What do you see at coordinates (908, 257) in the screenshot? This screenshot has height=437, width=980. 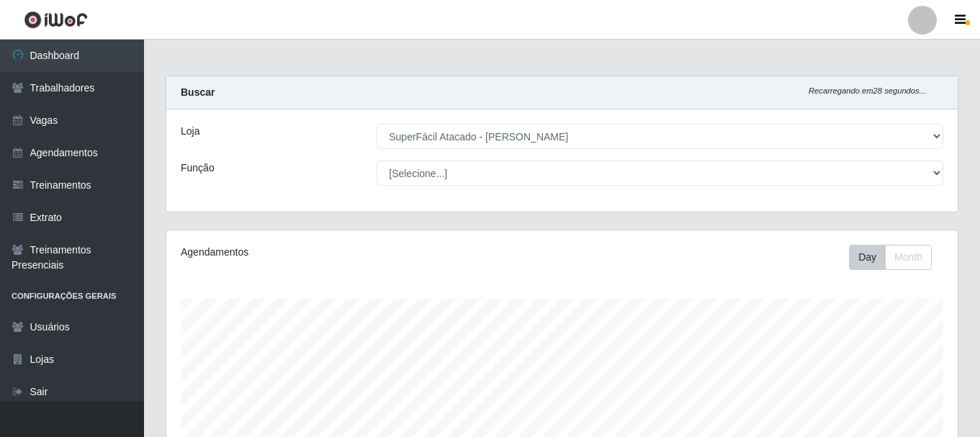 I see `button: Month` at bounding box center [908, 257].